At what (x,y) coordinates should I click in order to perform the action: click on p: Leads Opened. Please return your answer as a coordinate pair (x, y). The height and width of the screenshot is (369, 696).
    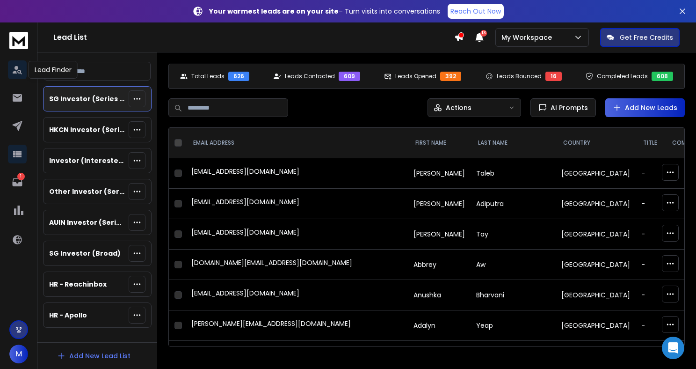
    Looking at the image, I should click on (416, 76).